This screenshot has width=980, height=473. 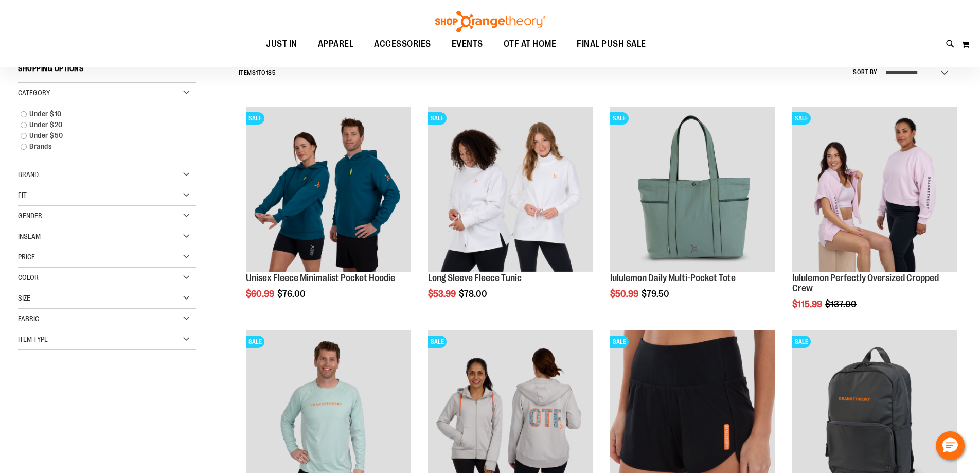 I want to click on img: Product image for Fleece Long Sleeve, so click(x=510, y=190).